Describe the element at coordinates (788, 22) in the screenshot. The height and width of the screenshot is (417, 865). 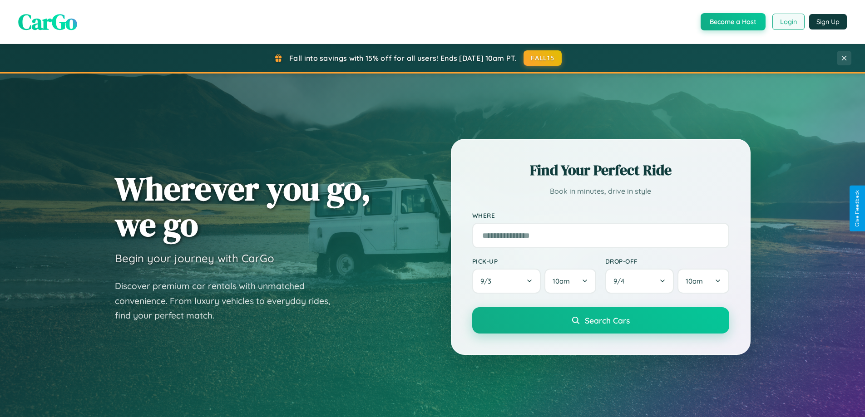
I see `button: Login` at that location.